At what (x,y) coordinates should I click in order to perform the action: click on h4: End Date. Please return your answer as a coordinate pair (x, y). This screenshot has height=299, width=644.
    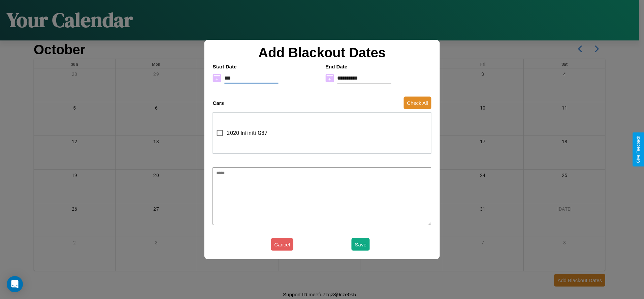
    Looking at the image, I should click on (378, 66).